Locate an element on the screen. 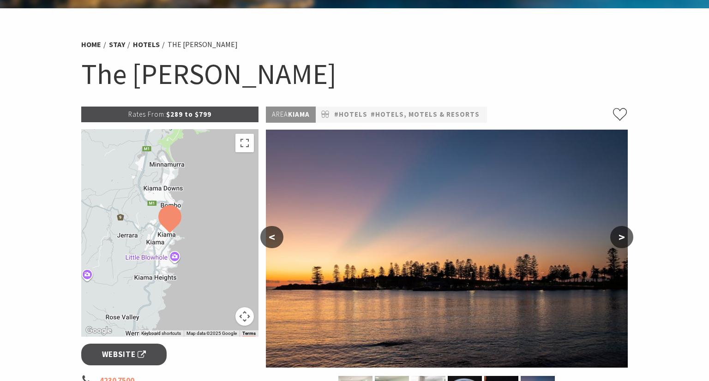 The image size is (709, 381). a: #Hotels, Motels & Resorts is located at coordinates (425, 114).